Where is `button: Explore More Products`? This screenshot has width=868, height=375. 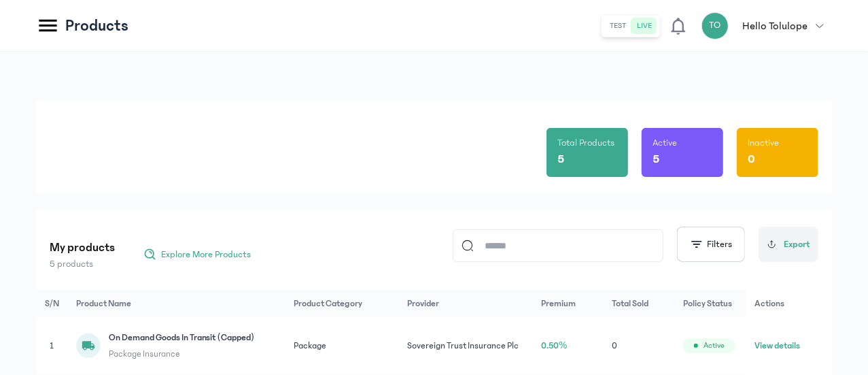 button: Explore More Products is located at coordinates (197, 255).